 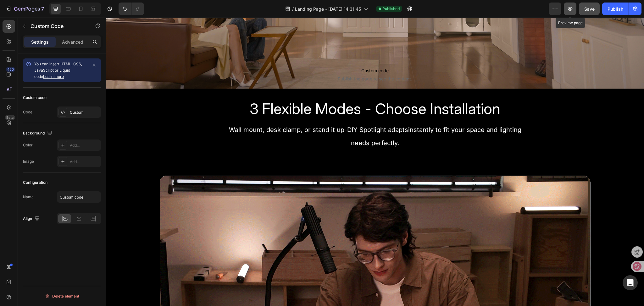 What do you see at coordinates (269, 112) in the screenshot?
I see `span: Wall mount, desk clamp, or stand it up-DIY Spotlight adaptsinstantly to fit your space and lighting` at bounding box center [269, 112].